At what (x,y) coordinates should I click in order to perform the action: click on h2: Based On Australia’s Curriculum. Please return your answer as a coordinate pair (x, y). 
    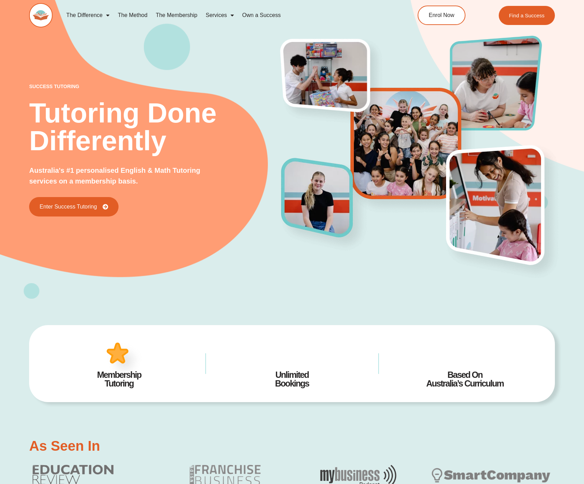
    Looking at the image, I should click on (465, 379).